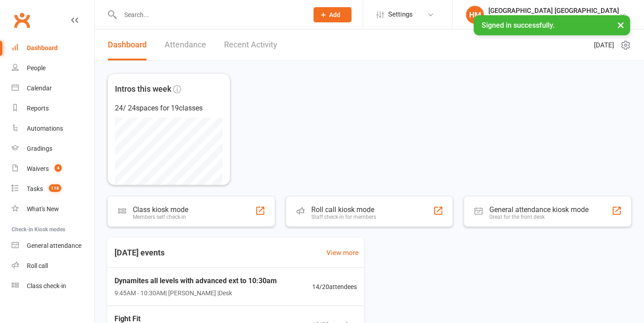 This screenshot has height=323, width=644. I want to click on div: Class kiosk mode, so click(161, 210).